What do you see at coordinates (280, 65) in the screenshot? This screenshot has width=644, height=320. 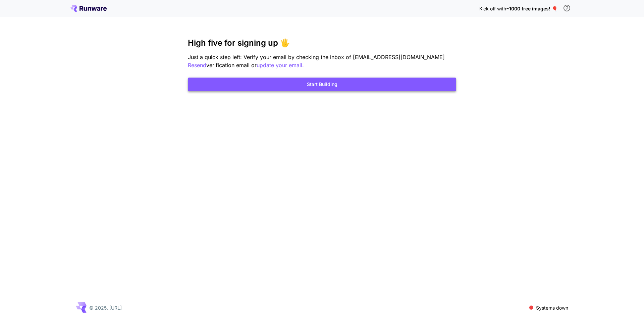 I see `button: update your email.` at bounding box center [280, 65].